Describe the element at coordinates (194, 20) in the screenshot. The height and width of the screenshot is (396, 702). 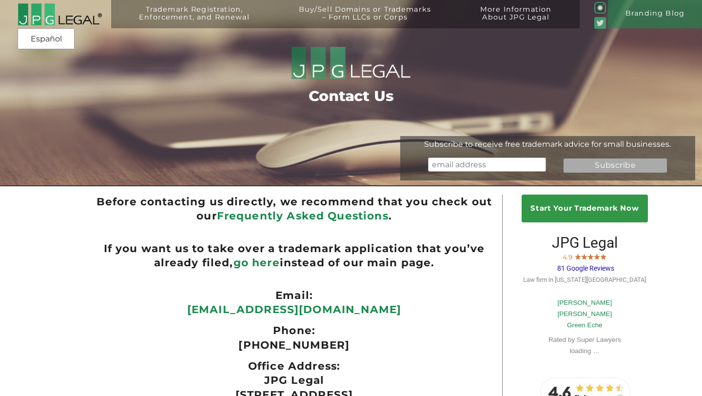
I see `a: Trademark Registration,Enforcement, and Renewal` at that location.